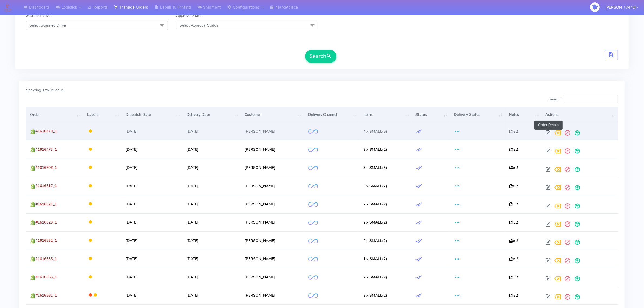  I want to click on span: (3), so click(375, 167).